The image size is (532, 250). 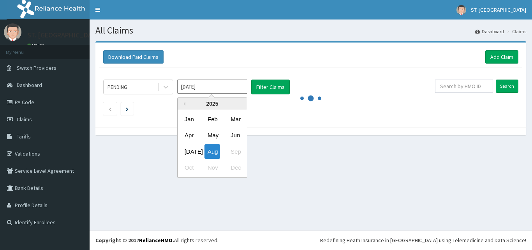 I want to click on a: RelianceHMO, so click(x=156, y=240).